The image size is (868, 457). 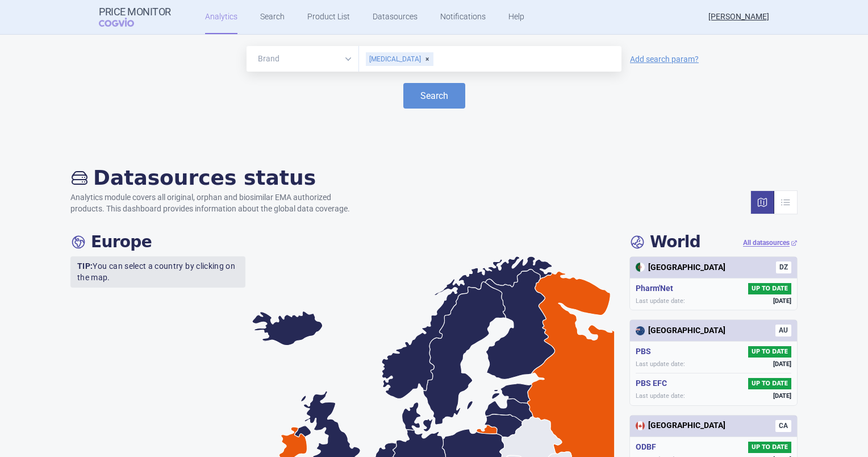 What do you see at coordinates (783, 331) in the screenshot?
I see `span: AU` at bounding box center [783, 331].